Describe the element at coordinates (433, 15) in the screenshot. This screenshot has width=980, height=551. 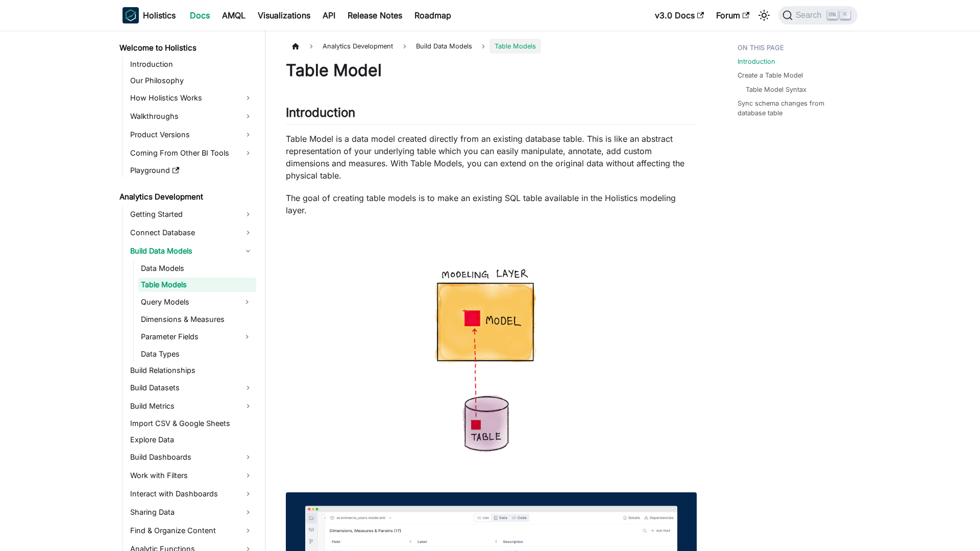
I see `a: Roadmap` at that location.